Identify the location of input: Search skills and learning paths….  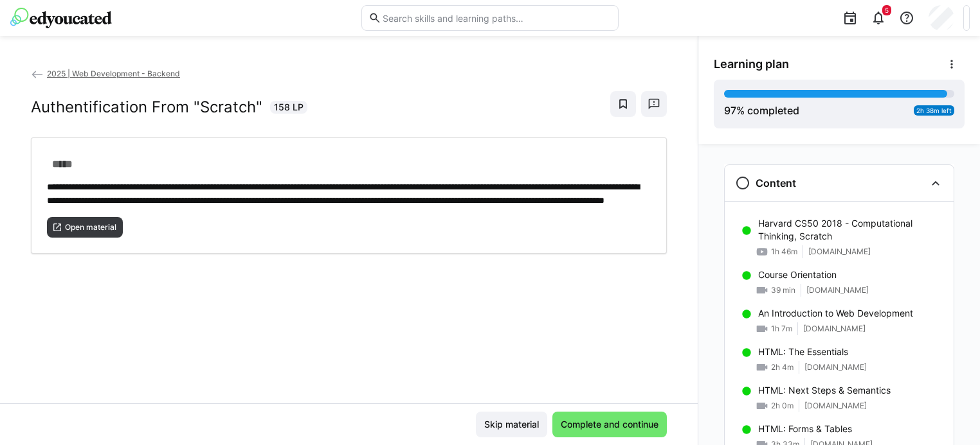
(497, 18).